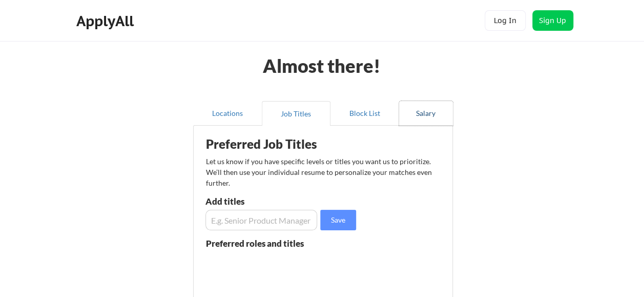  I want to click on div: Let us know if you have specific levels or titles you want us to prioritize. We’ll then use your ..., so click(319, 172).